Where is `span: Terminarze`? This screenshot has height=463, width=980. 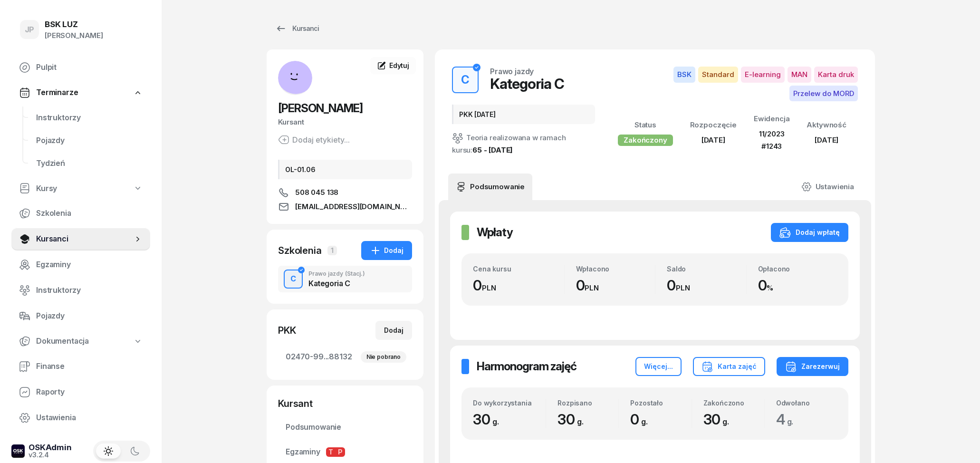 span: Terminarze is located at coordinates (57, 92).